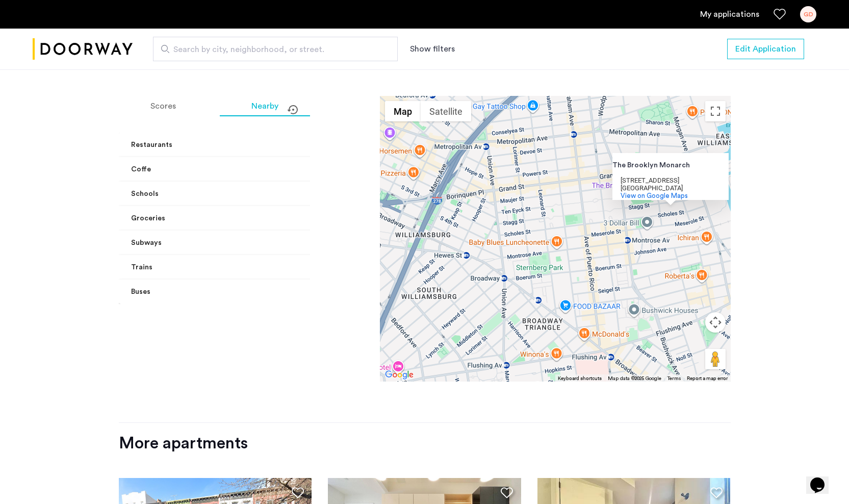 This screenshot has height=504, width=849. I want to click on mat-panel-title: Schools, so click(240, 194).